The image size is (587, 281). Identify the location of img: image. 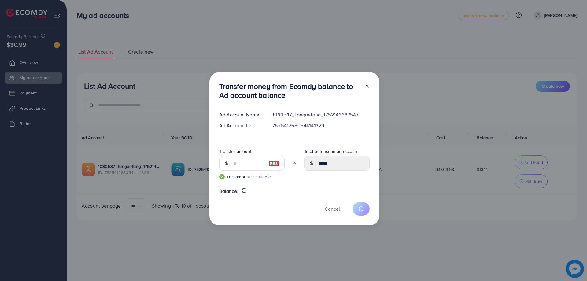
(274, 163).